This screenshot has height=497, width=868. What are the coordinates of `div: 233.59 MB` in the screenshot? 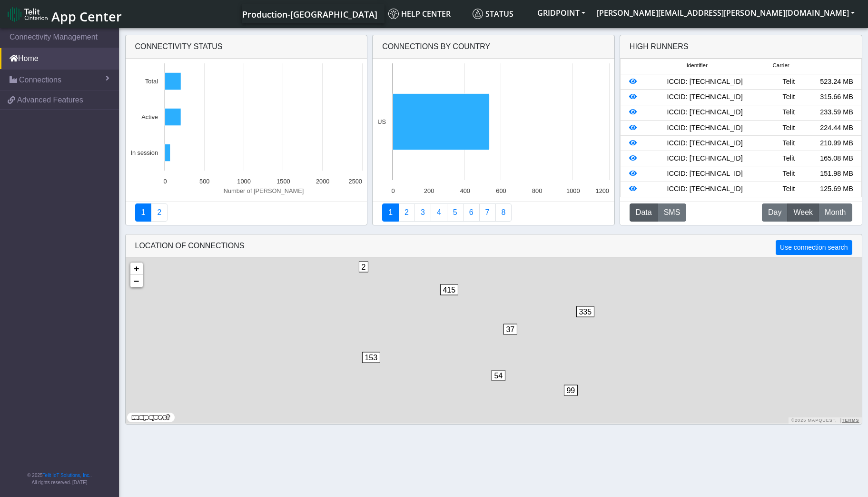 It's located at (837, 112).